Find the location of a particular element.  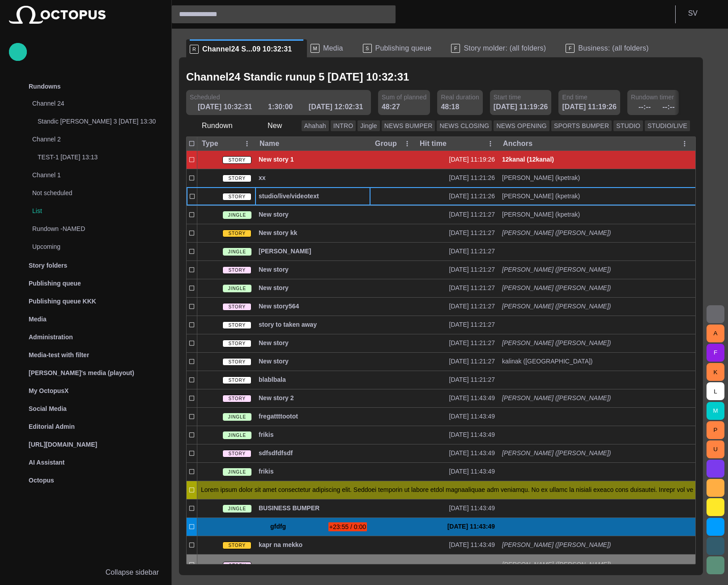

img: Octopus News Room is located at coordinates (57, 15).